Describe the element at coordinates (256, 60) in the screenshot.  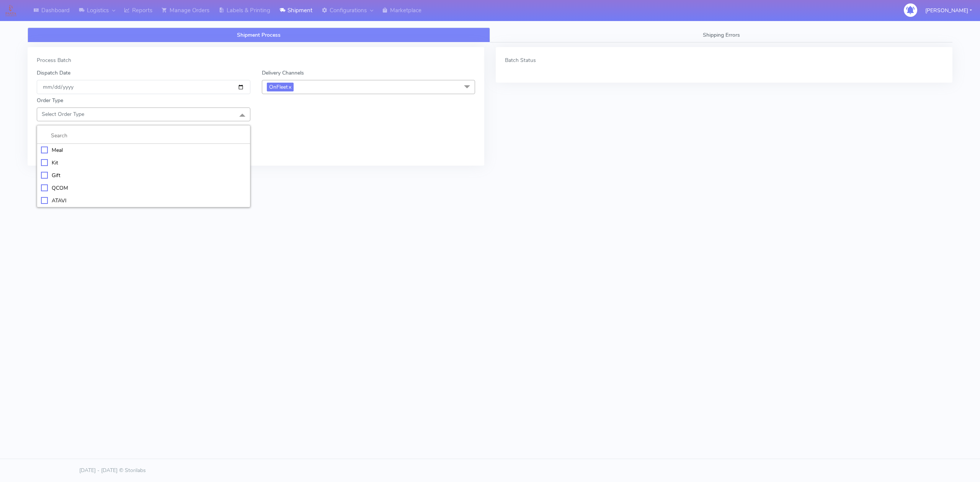
I see `div: Process Batch` at that location.